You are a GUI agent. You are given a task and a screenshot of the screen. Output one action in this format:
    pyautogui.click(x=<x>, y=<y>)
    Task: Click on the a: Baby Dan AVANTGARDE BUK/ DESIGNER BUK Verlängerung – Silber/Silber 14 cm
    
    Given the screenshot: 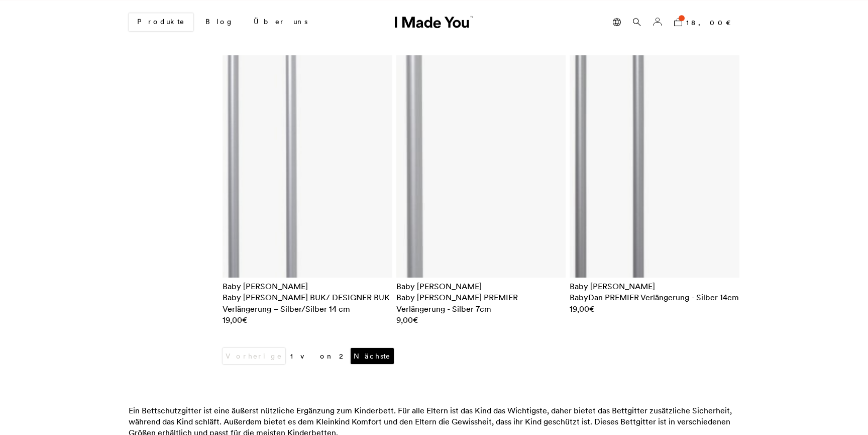 What is the action you would take?
    pyautogui.click(x=307, y=166)
    